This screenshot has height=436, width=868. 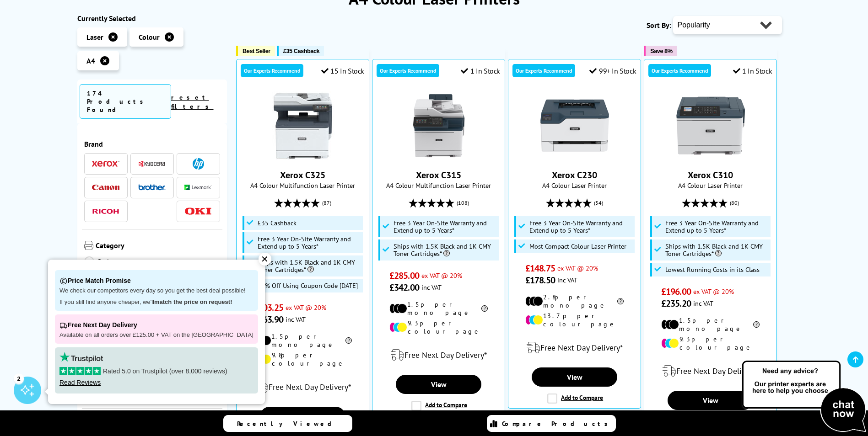 What do you see at coordinates (404, 276) in the screenshot?
I see `span: £285.00` at bounding box center [404, 276].